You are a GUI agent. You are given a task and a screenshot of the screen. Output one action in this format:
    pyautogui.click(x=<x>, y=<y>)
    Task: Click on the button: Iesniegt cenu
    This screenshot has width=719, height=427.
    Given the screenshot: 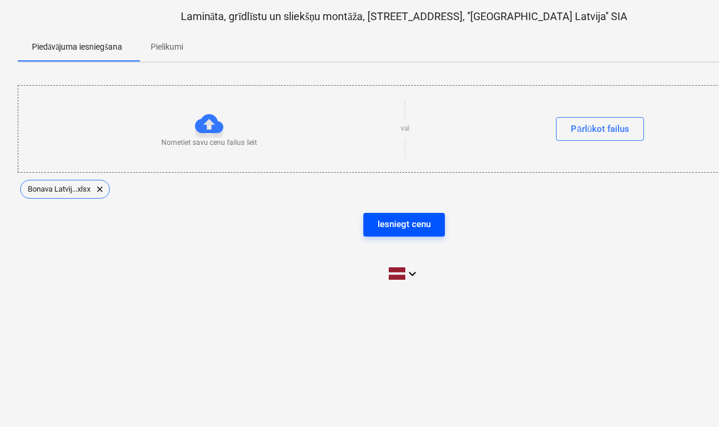 What is the action you would take?
    pyautogui.click(x=404, y=225)
    